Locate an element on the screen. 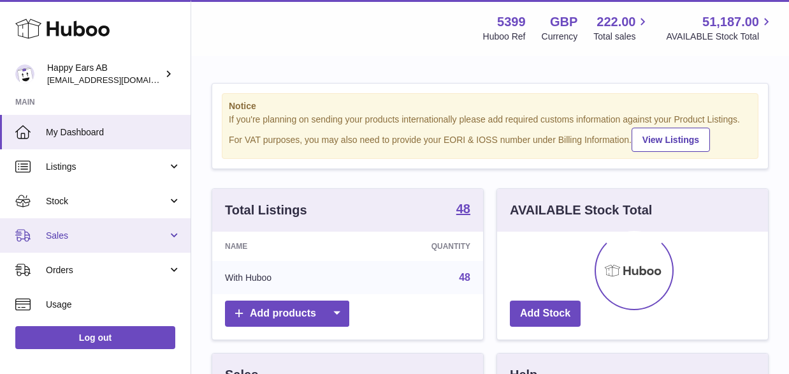 The height and width of the screenshot is (374, 789). a: Add products is located at coordinates (287, 313).